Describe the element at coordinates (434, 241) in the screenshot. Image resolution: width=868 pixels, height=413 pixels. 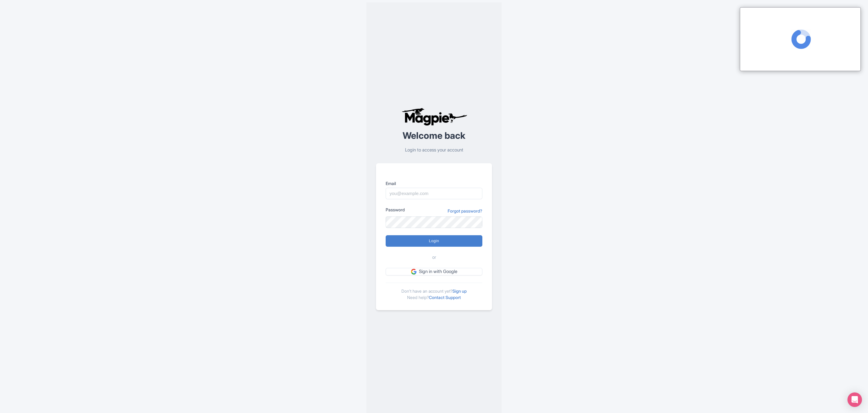
I see `input: Login` at that location.